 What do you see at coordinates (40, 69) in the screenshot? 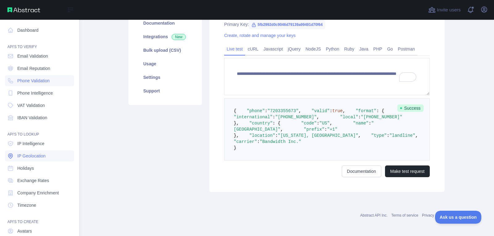
I see `a: Email Reputation` at bounding box center [40, 69].